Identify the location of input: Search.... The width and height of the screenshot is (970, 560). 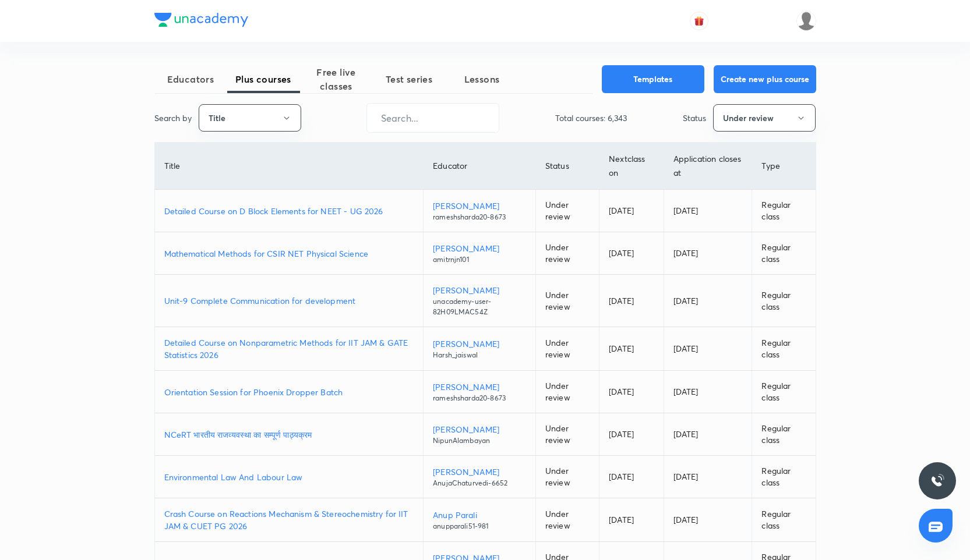
(433, 117).